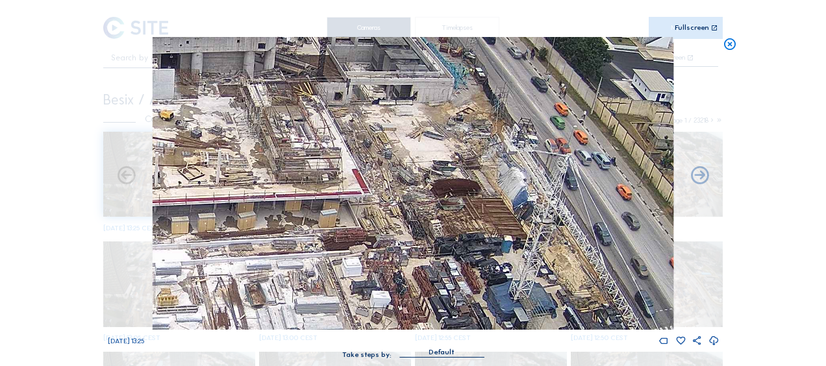  What do you see at coordinates (126, 176) in the screenshot?
I see `i: Forward` at bounding box center [126, 176].